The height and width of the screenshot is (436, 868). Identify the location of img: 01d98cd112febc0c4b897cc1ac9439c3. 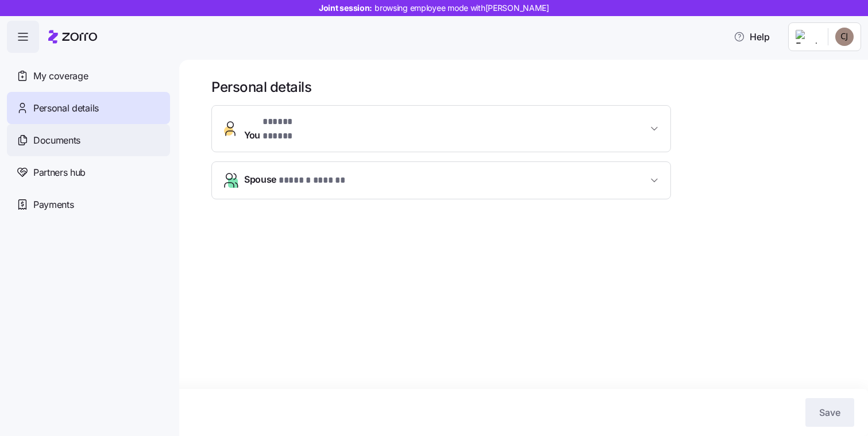
(844, 36).